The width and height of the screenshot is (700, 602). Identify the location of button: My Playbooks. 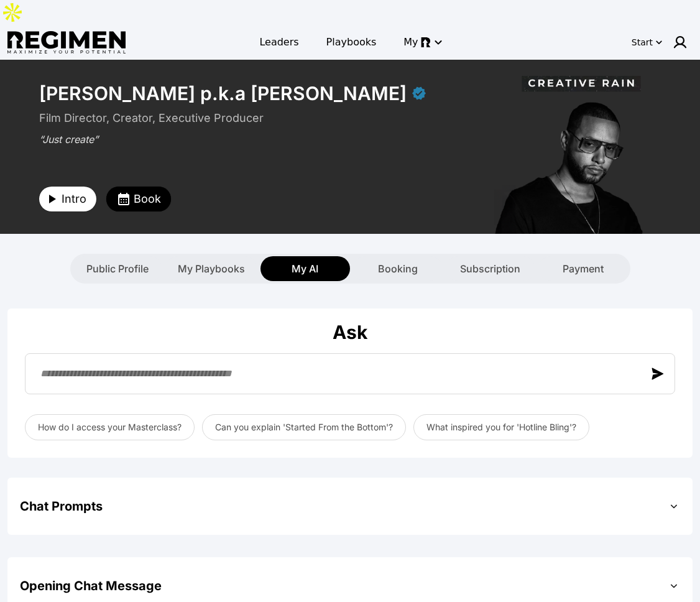
(211, 269).